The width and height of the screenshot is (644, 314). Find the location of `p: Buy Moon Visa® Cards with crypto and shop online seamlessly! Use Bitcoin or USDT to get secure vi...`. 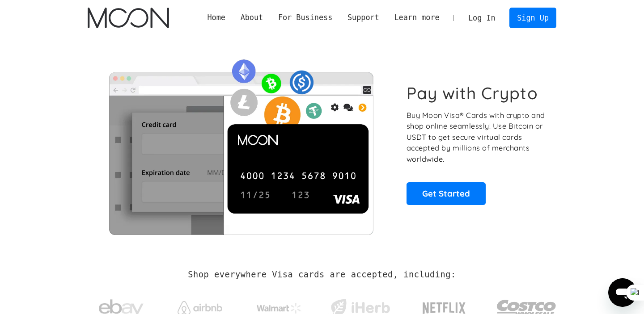

p: Buy Moon Visa® Cards with crypto and shop online seamlessly! Use Bitcoin or USDT to get secure vi... is located at coordinates (476, 137).